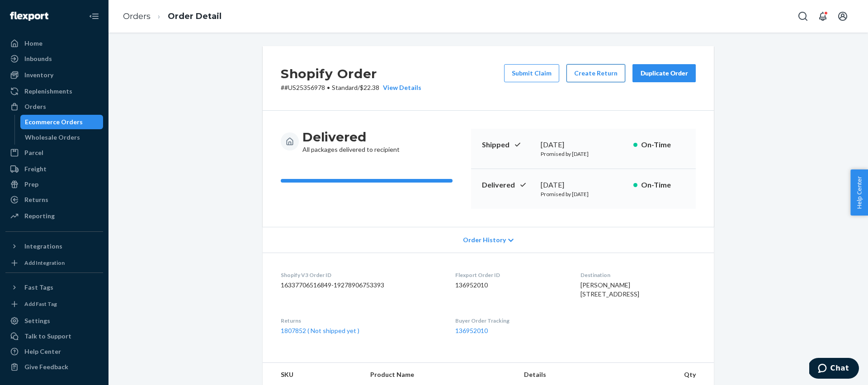 The image size is (868, 385). Describe the element at coordinates (48, 91) in the screenshot. I see `div: Replenishments` at that location.